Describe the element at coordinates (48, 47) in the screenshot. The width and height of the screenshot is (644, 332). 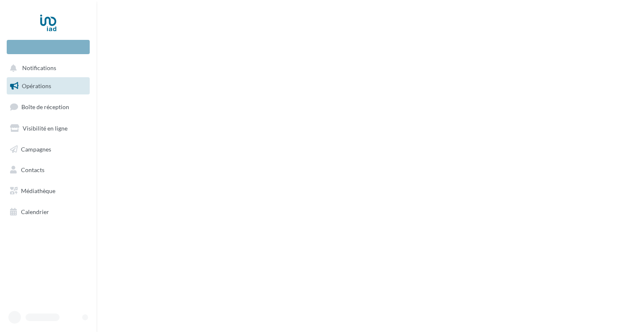
I see `div: Nouvelle campagne` at that location.